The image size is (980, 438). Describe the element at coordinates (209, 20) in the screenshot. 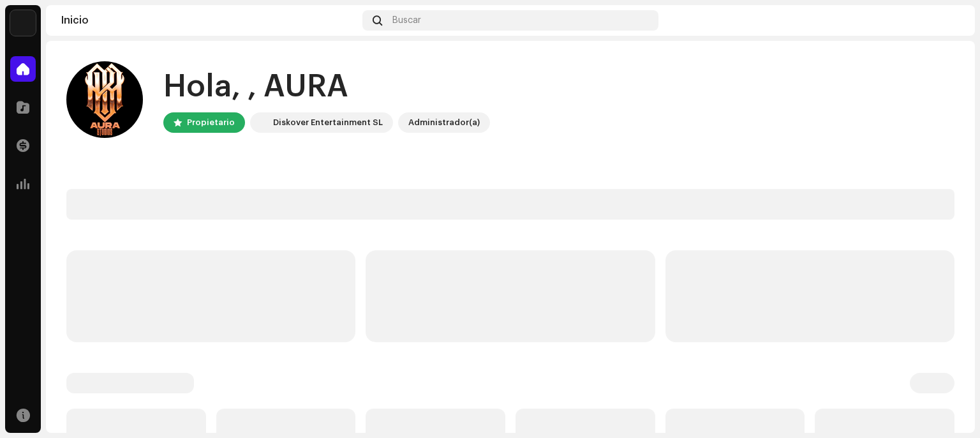

I see `div: Inicio` at that location.